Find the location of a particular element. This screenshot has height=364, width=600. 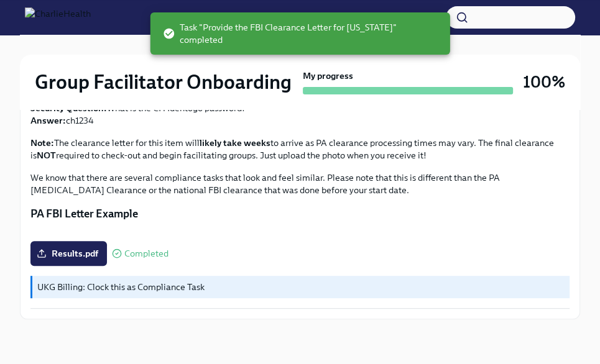

p: PA FBI Letter Example is located at coordinates (300, 214).